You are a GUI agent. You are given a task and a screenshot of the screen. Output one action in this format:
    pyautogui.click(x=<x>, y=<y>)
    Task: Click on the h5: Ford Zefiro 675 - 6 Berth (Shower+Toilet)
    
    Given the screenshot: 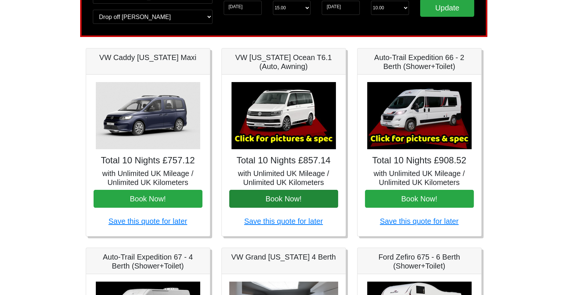 What is the action you would take?
    pyautogui.click(x=419, y=261)
    